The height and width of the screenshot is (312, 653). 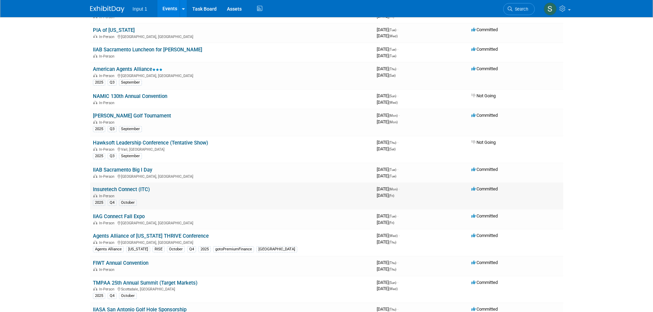 I want to click on a: IIAB Sacramento Big I Day, so click(x=122, y=170).